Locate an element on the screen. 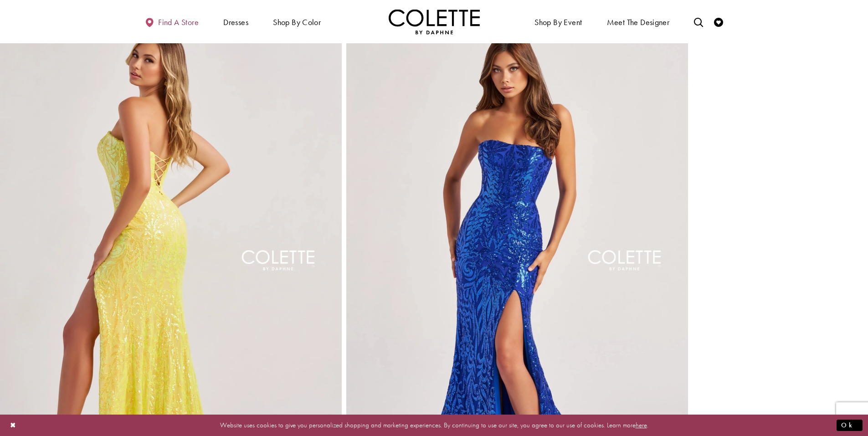 Image resolution: width=868 pixels, height=436 pixels. button: Submit Dialog is located at coordinates (850, 425).